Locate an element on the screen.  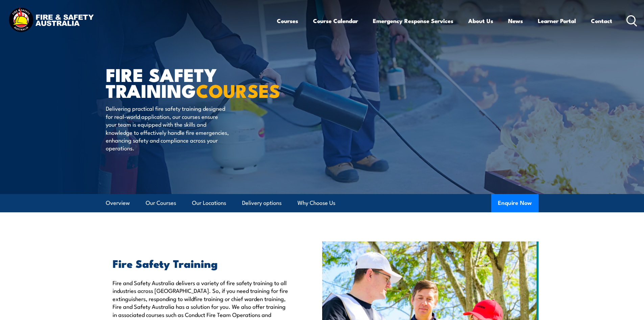
a: Contact is located at coordinates (601, 21).